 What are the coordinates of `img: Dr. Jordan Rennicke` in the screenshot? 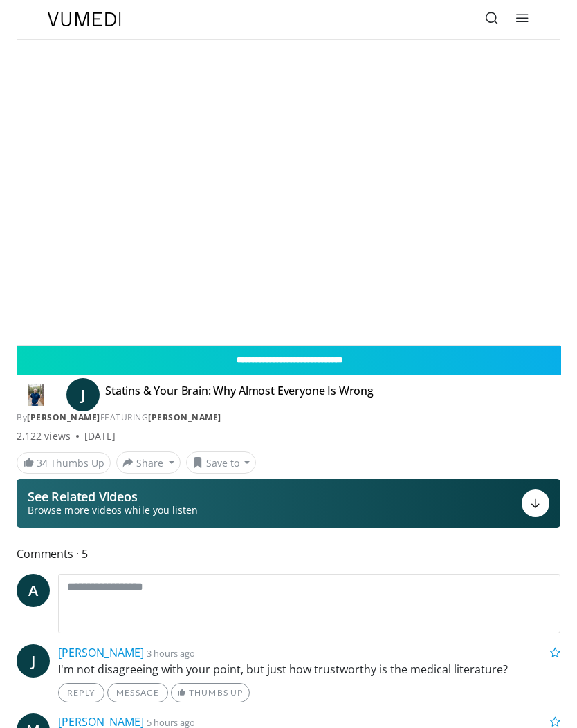 It's located at (36, 395).